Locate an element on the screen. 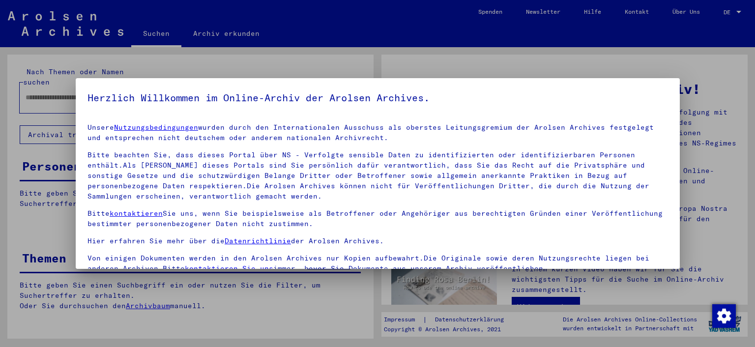 This screenshot has width=755, height=347. a: kontaktieren Sie uns is located at coordinates (229, 268).